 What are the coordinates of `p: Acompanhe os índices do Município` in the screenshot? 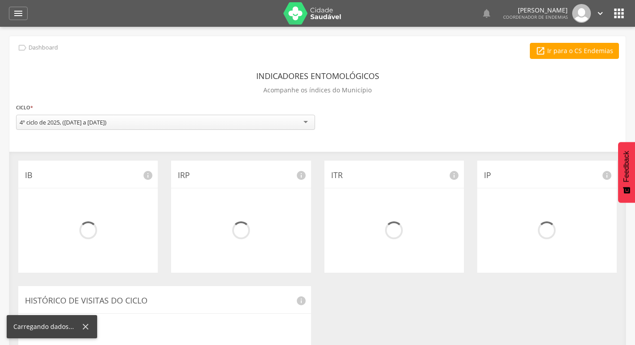 It's located at (317, 90).